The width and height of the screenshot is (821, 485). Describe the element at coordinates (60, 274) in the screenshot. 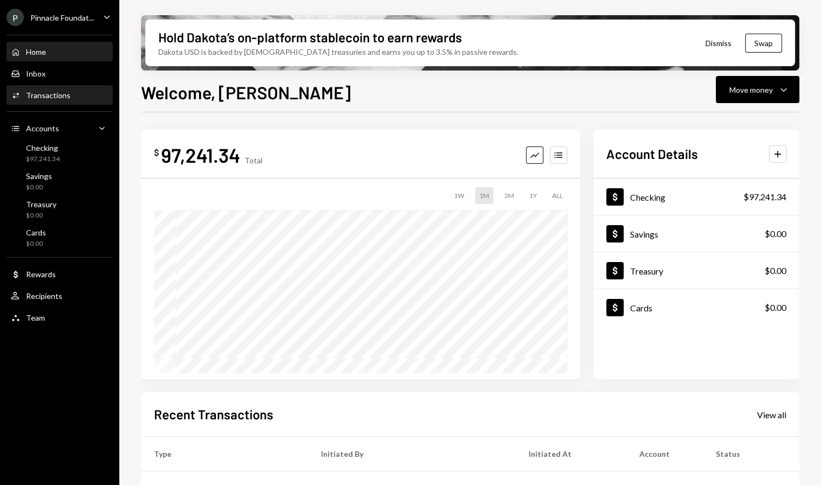

I see `a: Rewards` at that location.